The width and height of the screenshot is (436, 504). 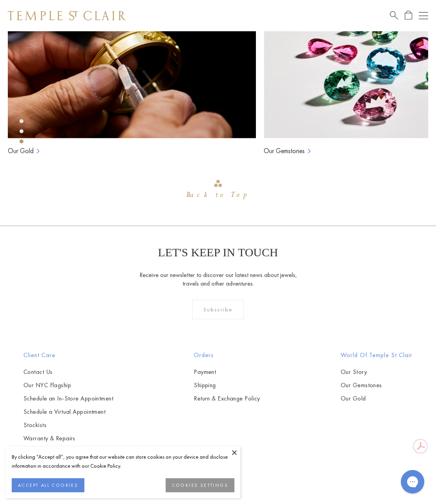 I want to click on a: Stockists, so click(x=69, y=425).